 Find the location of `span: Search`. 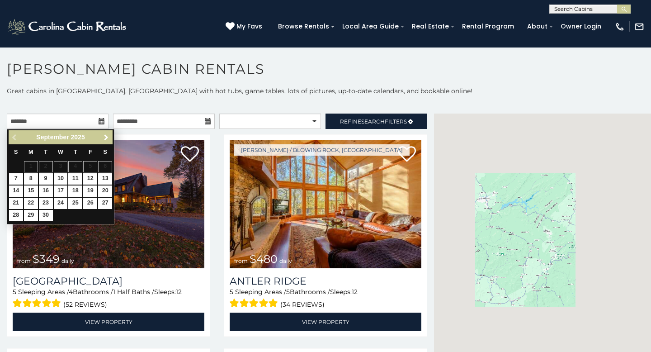

span: Search is located at coordinates (373, 121).